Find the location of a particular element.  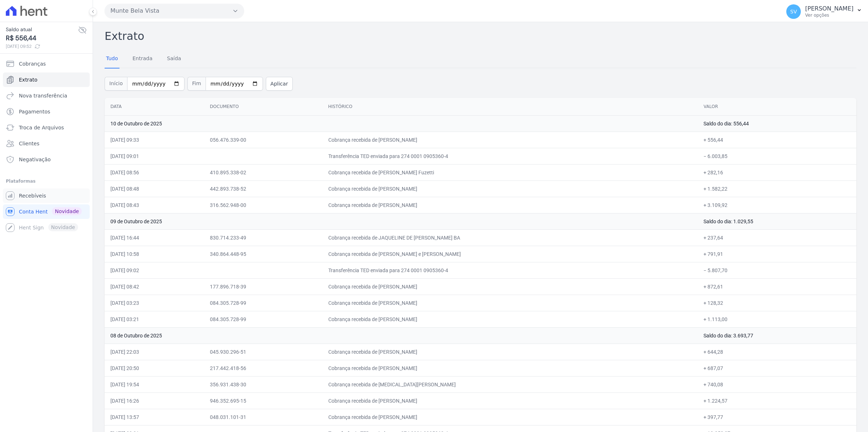

span: Negativação is located at coordinates (35, 160).